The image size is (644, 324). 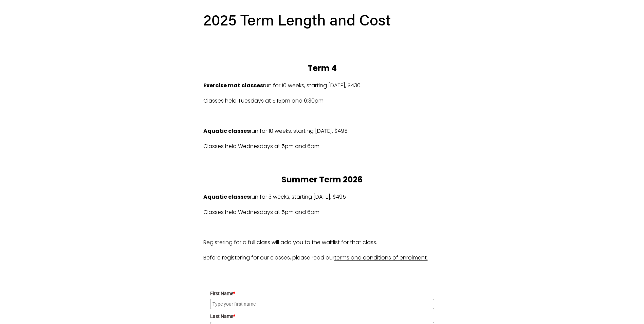 I want to click on a: terms and conditions of enrolment., so click(x=381, y=258).